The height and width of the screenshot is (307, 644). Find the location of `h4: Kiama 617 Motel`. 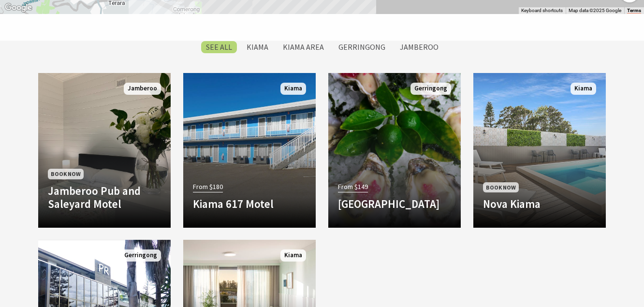

h4: Kiama 617 Motel is located at coordinates (249, 204).